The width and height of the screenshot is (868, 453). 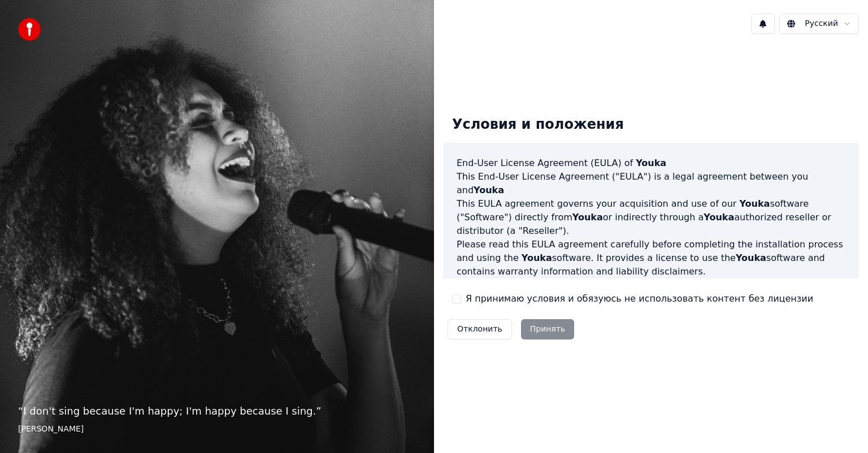 What do you see at coordinates (480, 329) in the screenshot?
I see `button: Отклонить` at bounding box center [480, 329].